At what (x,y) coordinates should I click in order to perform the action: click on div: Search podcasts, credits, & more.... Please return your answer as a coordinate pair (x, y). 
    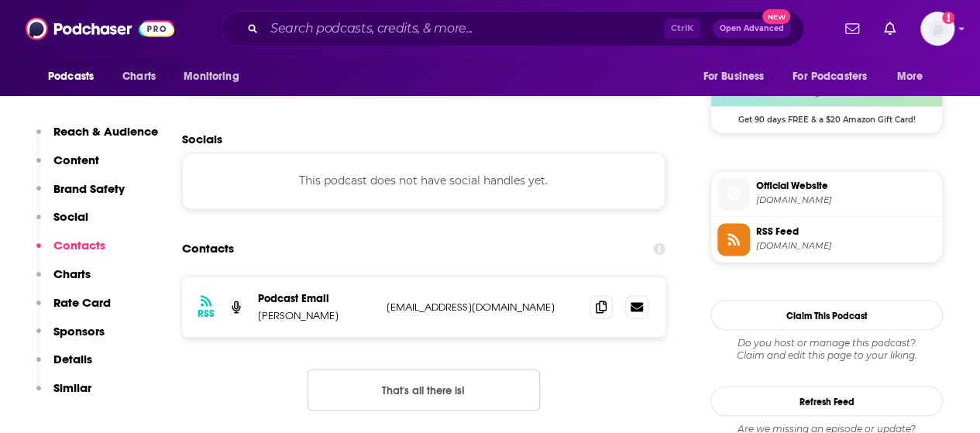
    Looking at the image, I should click on (513, 28).